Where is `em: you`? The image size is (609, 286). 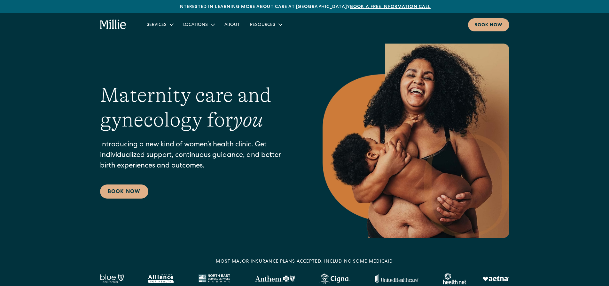 em: you is located at coordinates (248, 120).